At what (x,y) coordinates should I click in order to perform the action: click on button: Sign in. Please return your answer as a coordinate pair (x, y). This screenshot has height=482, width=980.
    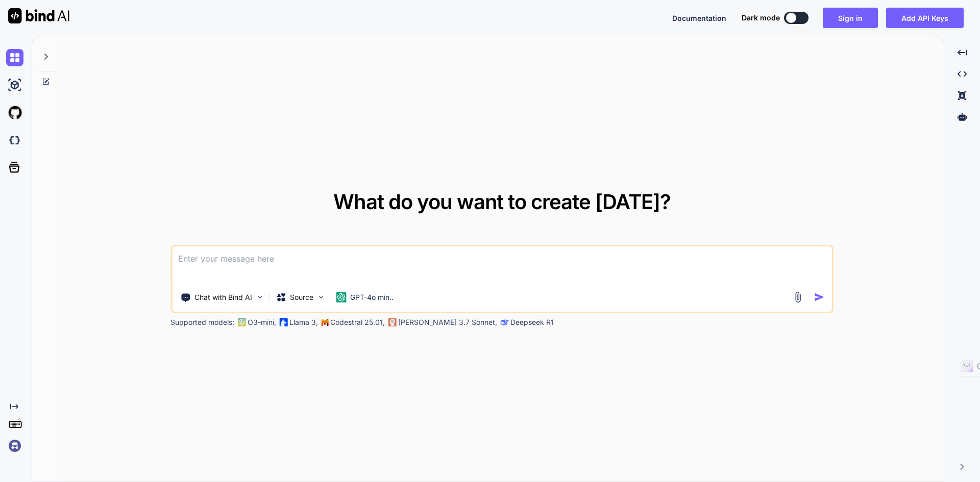
    Looking at the image, I should click on (850, 18).